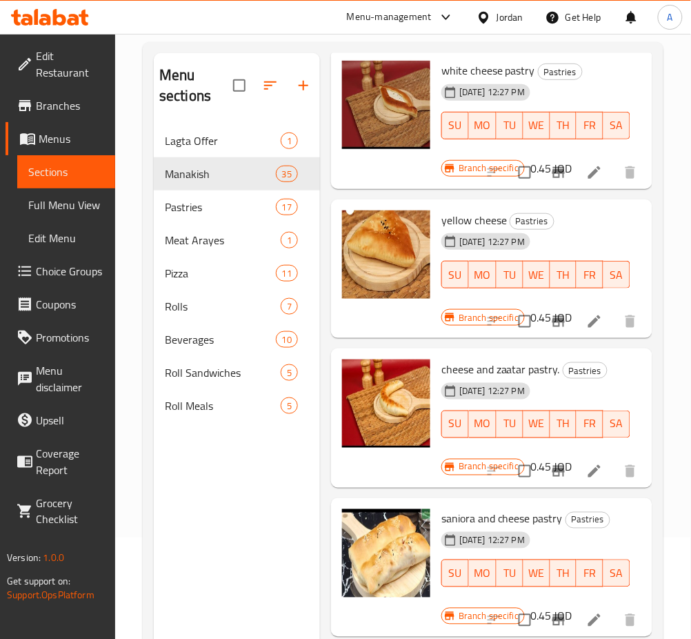  What do you see at coordinates (455, 125) in the screenshot?
I see `span: SU` at bounding box center [455, 125].